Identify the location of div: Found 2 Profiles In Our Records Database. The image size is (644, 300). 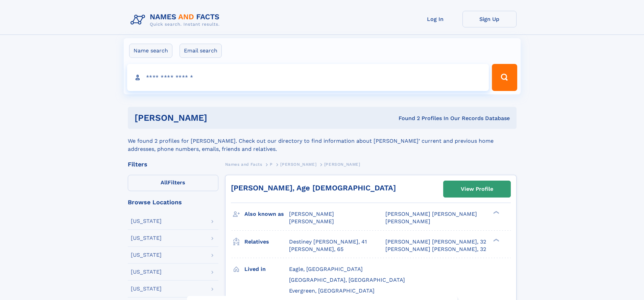
(406, 118).